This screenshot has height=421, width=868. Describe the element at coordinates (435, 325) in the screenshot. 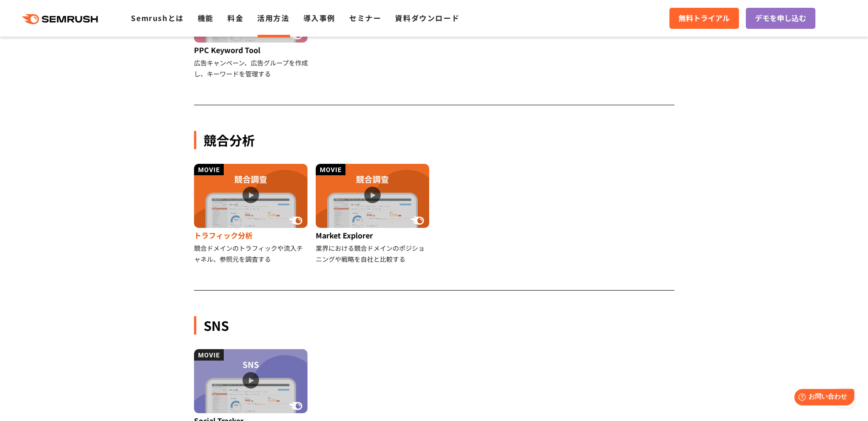

I see `div: SNS` at that location.